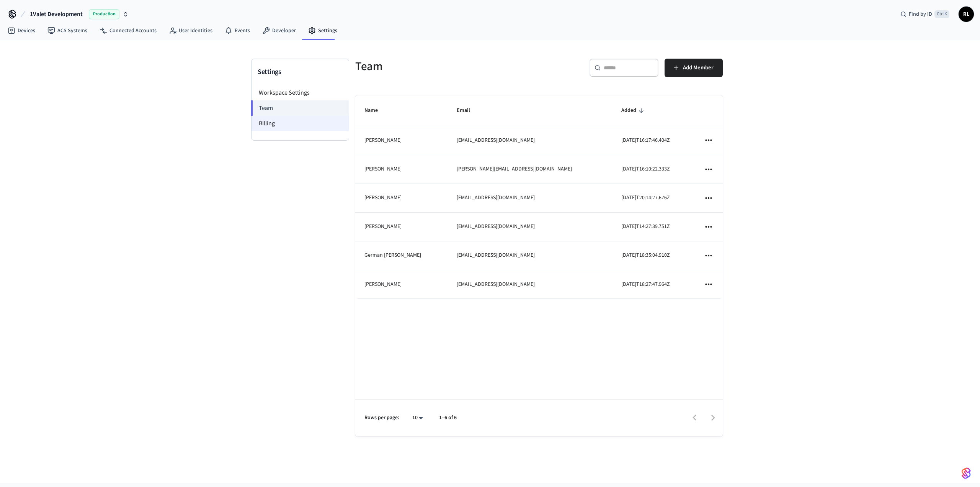 This screenshot has width=980, height=487. What do you see at coordinates (418, 417) in the screenshot?
I see `div: 10` at bounding box center [418, 417].